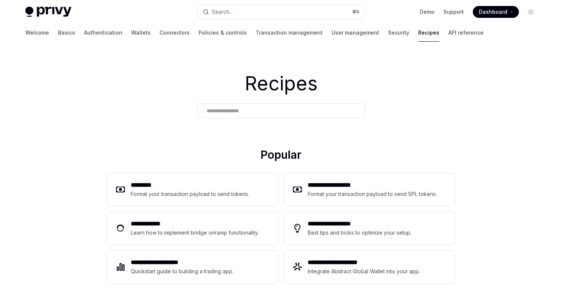  I want to click on a: Transaction management, so click(289, 33).